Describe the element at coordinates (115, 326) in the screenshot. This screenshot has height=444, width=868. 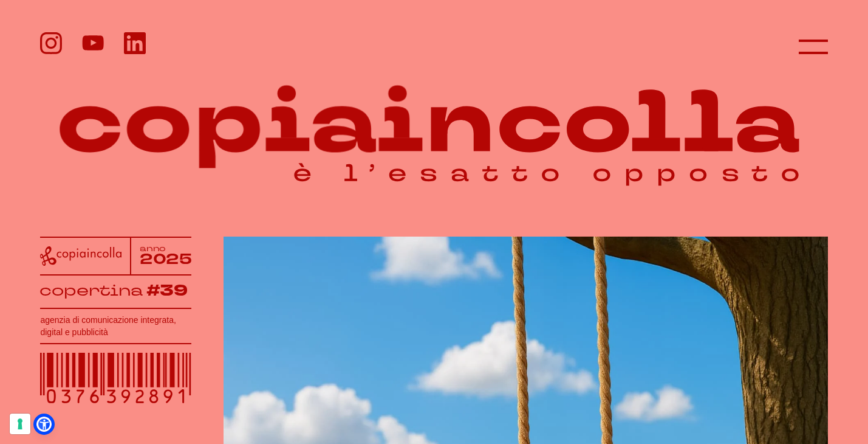
I see `h1: agenzia di comunicazione integrata, digital e pubblicità` at that location.